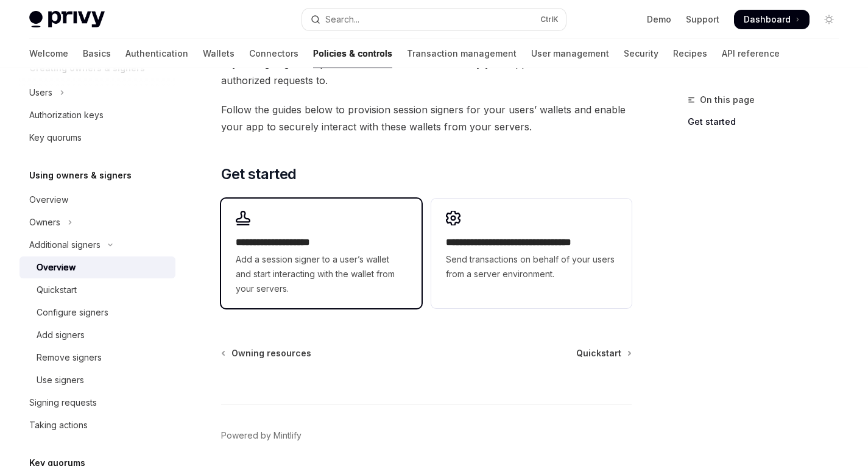 Image resolution: width=868 pixels, height=466 pixels. What do you see at coordinates (49, 53) in the screenshot?
I see `a: Welcome` at bounding box center [49, 53].